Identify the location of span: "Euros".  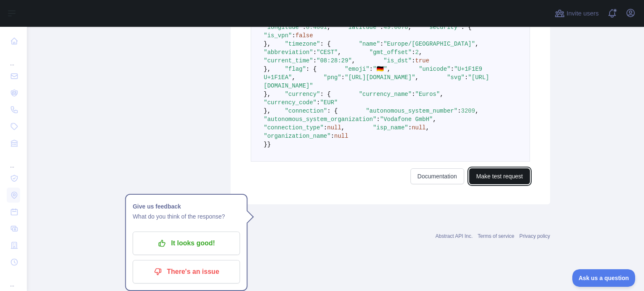
(427, 94).